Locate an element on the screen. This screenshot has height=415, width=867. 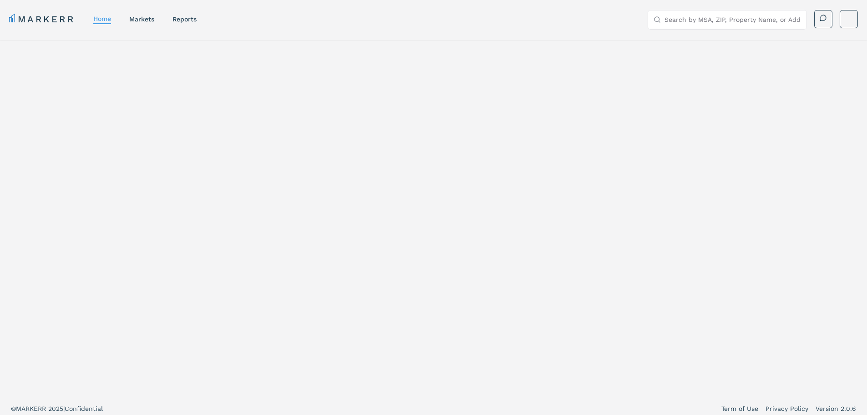
a: Version 2.0.6 is located at coordinates (836, 408).